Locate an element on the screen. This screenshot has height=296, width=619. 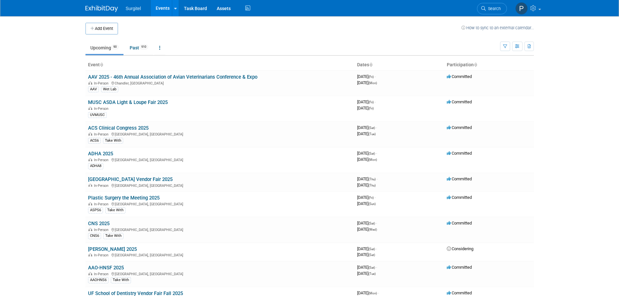
th: Event is located at coordinates (220, 65).